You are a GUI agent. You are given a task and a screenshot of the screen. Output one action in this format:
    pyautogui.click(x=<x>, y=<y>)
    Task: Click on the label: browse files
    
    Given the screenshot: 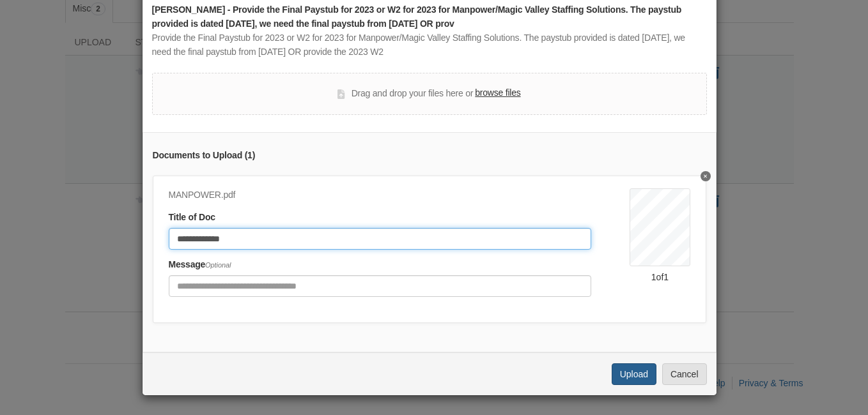 What is the action you would take?
    pyautogui.click(x=497, y=93)
    